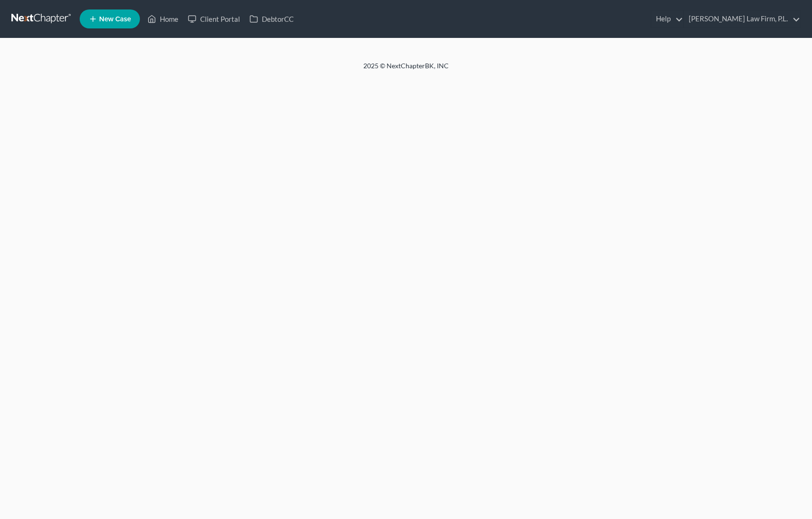 The width and height of the screenshot is (812, 519). What do you see at coordinates (214, 19) in the screenshot?
I see `a: Client Portal` at bounding box center [214, 19].